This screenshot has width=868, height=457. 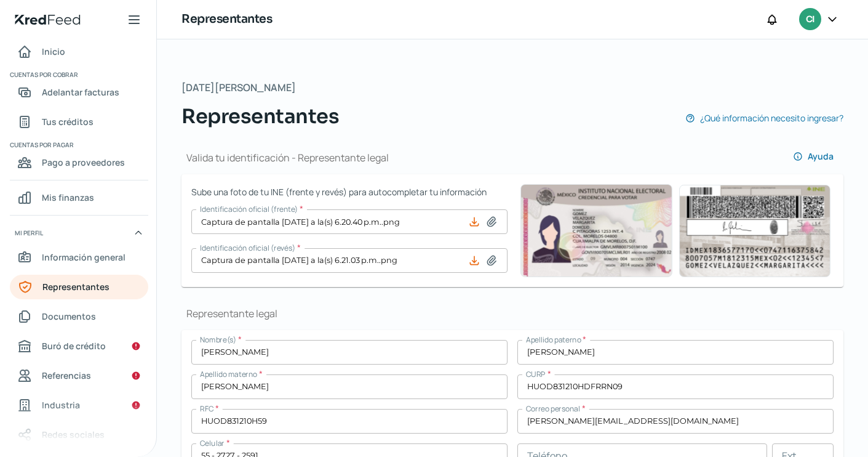 What do you see at coordinates (79, 257) in the screenshot?
I see `a: Información general` at bounding box center [79, 257].